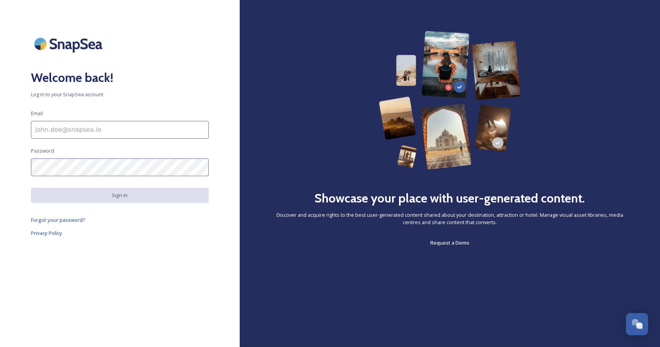  I want to click on a: Privacy Policy, so click(120, 233).